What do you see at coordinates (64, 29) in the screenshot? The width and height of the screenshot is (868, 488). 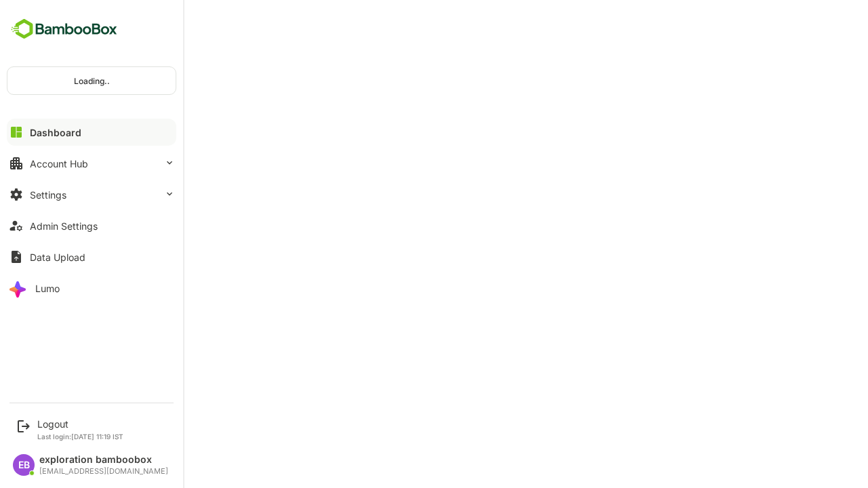 I see `img: BambooboxFullLogoMark.5f36c76dfaba33ec1ec1367b70bb1252.svg` at bounding box center [64, 29].